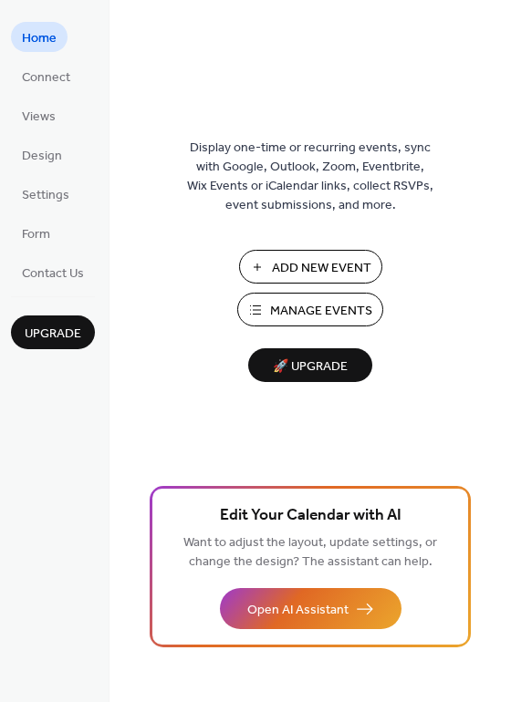 This screenshot has height=702, width=511. Describe the element at coordinates (46, 78) in the screenshot. I see `span: Connect` at that location.